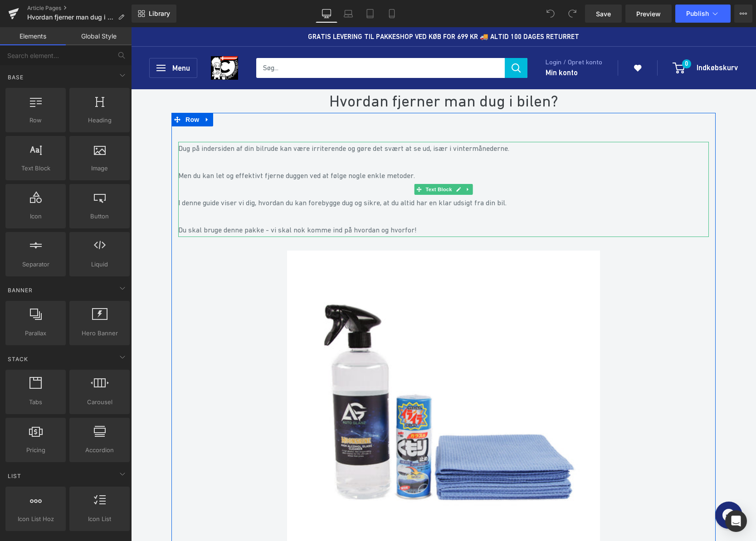 The width and height of the screenshot is (756, 541). What do you see at coordinates (36, 519) in the screenshot?
I see `span: Icon List Hoz` at bounding box center [36, 519].